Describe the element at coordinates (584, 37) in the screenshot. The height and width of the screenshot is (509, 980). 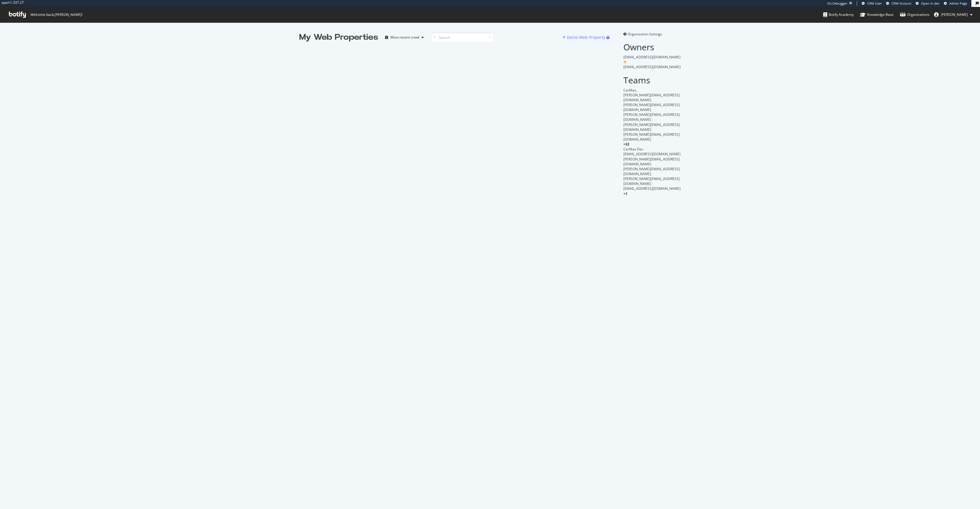
I see `button: Demo Web Property` at that location.